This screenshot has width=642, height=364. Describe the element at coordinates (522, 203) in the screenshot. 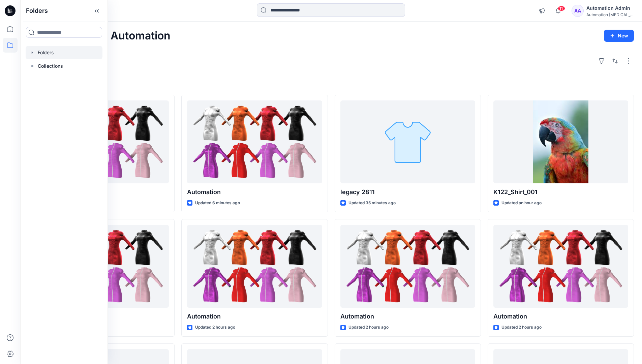

I see `p: Updated an hour ago` at that location.